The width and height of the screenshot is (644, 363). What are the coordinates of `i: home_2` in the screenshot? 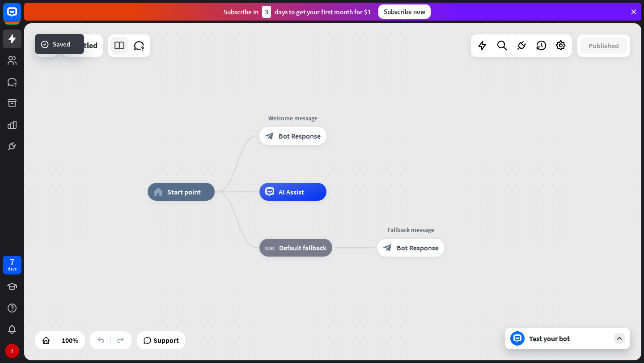 It's located at (158, 192).